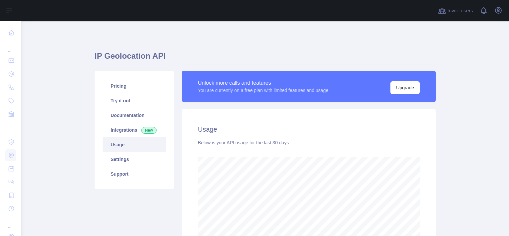 The width and height of the screenshot is (509, 236). Describe the element at coordinates (134, 159) in the screenshot. I see `a: Settings` at that location.